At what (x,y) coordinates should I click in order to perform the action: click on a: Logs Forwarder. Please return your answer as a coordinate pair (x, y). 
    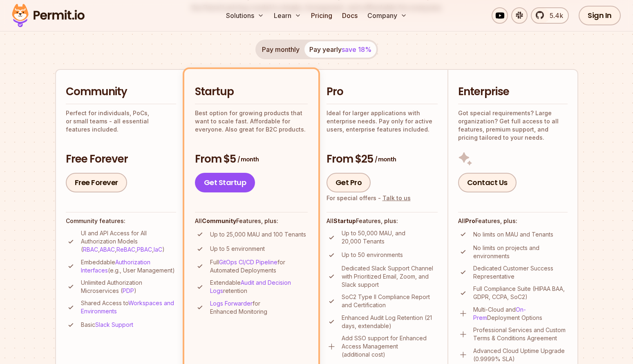
    Looking at the image, I should click on (231, 303).